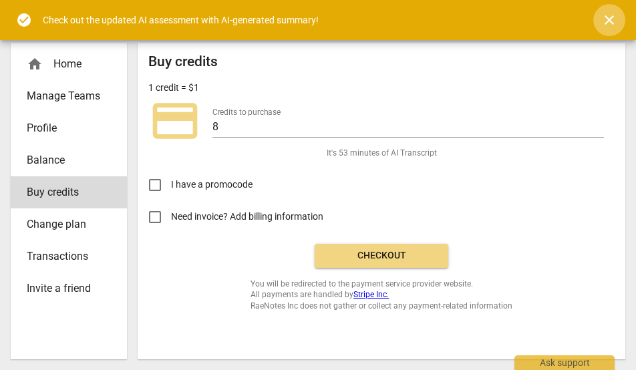 This screenshot has height=370, width=636. Describe the element at coordinates (371, 295) in the screenshot. I see `a: Stripe Inc.` at that location.